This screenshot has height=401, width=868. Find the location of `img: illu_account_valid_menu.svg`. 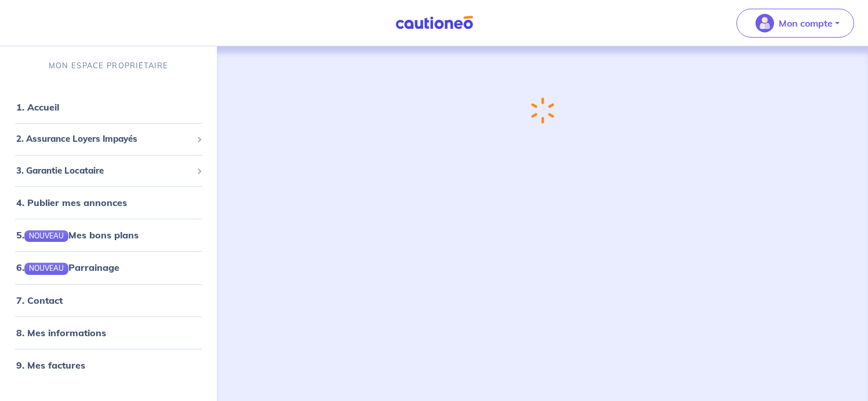

img: illu_account_valid_menu.svg is located at coordinates (764, 23).